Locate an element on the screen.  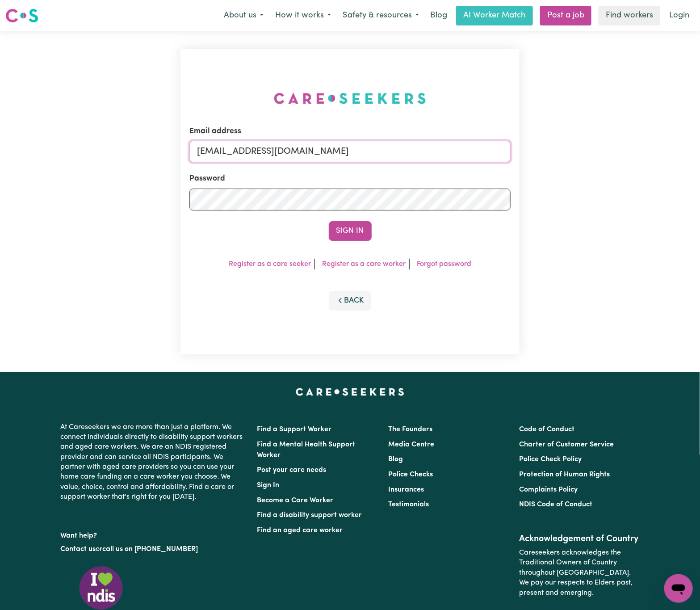
a: Find a Support Worker is located at coordinates (295, 430).